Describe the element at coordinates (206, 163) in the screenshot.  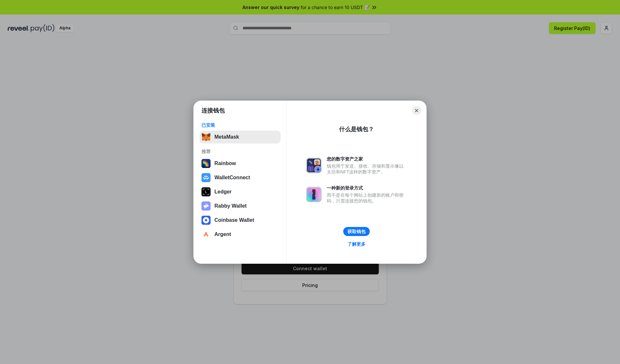
I see `img: svg+xml,%3Csvg%20width%3D%22120%22%20height%3D%22120%22%20viewBox%3D%220%200%20120%20120%22%20fil...` at that location.